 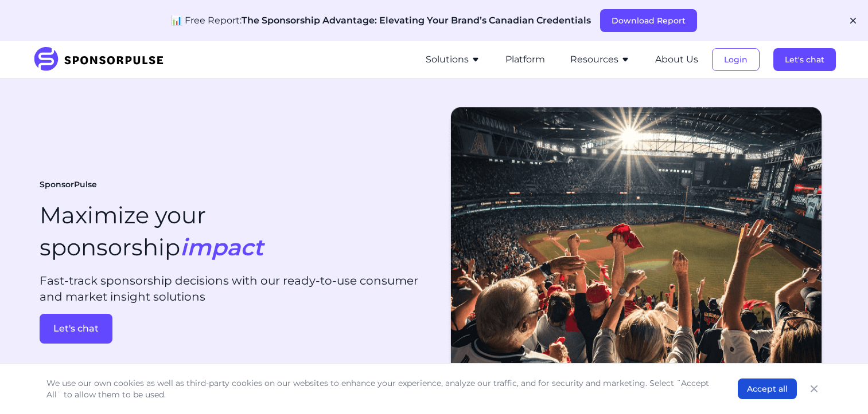 I want to click on h1: Maximize your sponsorship, so click(x=151, y=231).